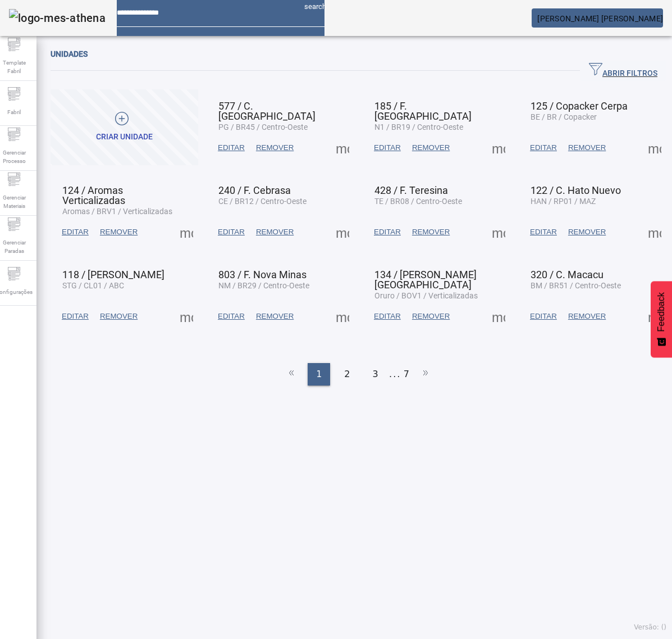 Image resolution: width=672 pixels, height=639 pixels. Describe the element at coordinates (407, 374) in the screenshot. I see `li: 7` at that location.